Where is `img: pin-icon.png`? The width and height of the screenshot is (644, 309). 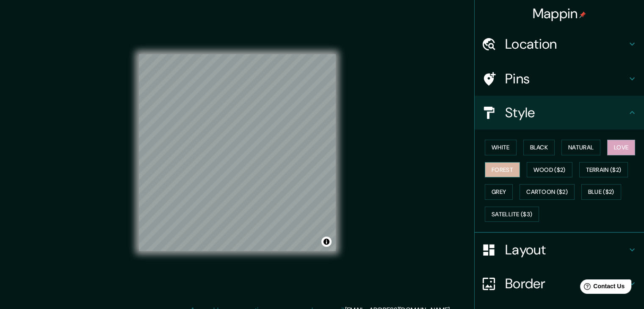 img: pin-icon.png is located at coordinates (583, 15).